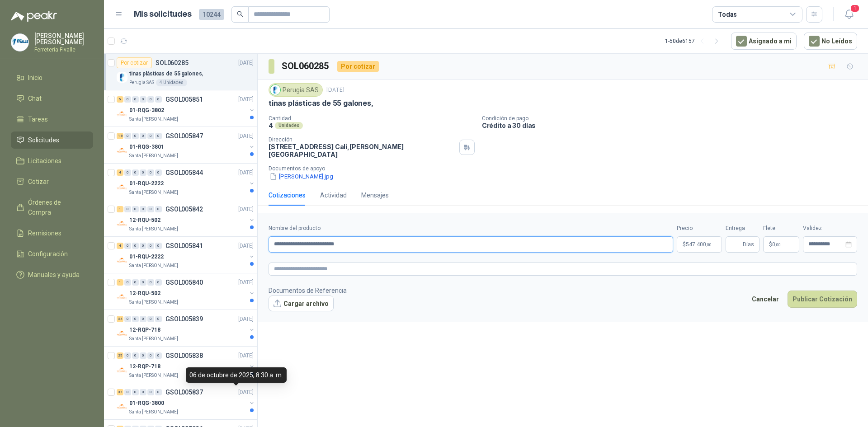 The height and width of the screenshot is (427, 868). What do you see at coordinates (362, 140) in the screenshot?
I see `p: Dirección` at bounding box center [362, 140].